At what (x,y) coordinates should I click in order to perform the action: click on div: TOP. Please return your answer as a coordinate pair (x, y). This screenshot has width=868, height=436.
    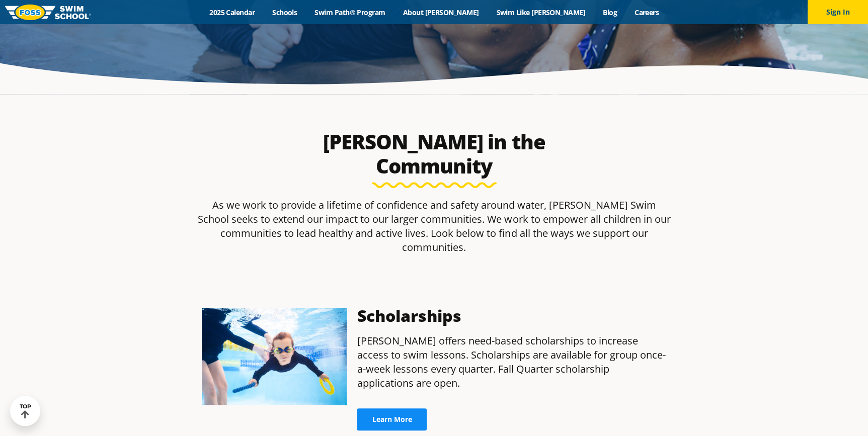
    Looking at the image, I should click on (26, 410).